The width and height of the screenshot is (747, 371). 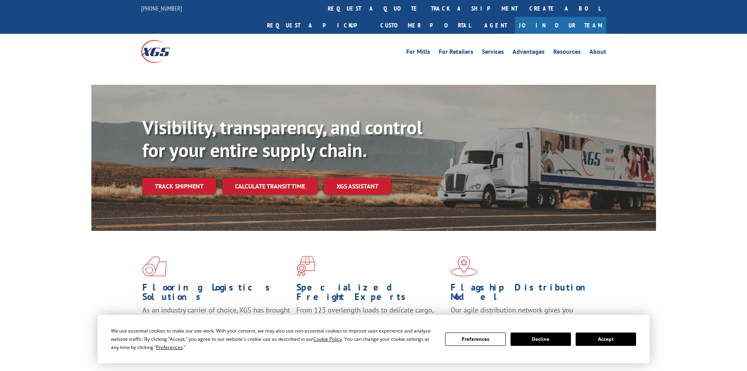 I want to click on a: Customer Portal, so click(x=426, y=25).